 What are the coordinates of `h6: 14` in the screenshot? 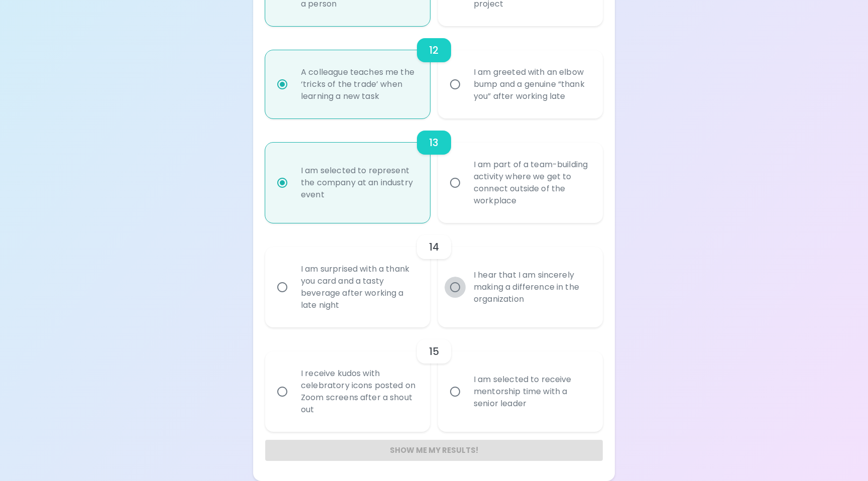 It's located at (434, 247).